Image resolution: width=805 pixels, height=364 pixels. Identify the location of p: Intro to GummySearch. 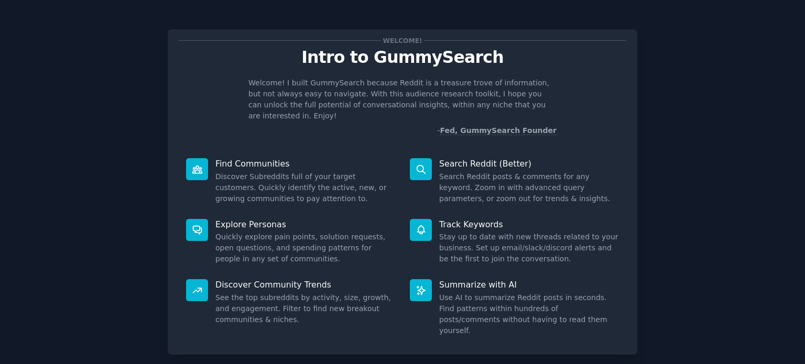
(402, 57).